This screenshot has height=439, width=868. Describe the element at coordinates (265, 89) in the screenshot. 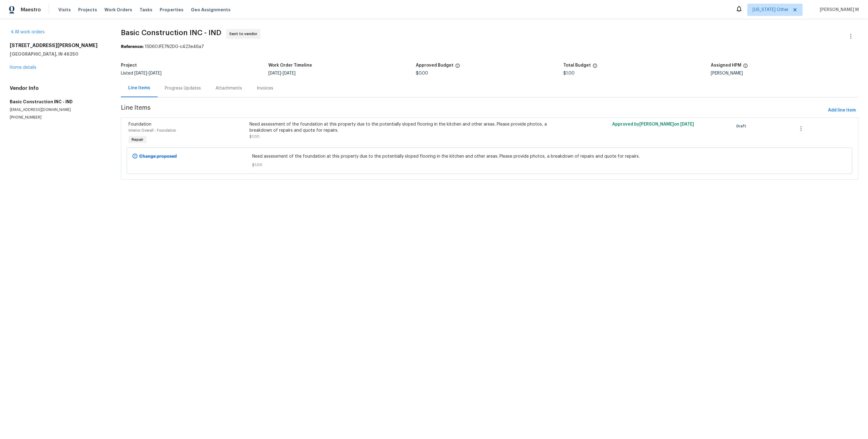

I see `div: Invoices` at that location.